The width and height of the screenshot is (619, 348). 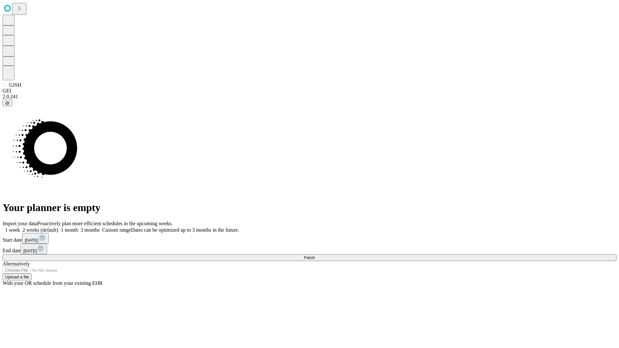 What do you see at coordinates (310, 91) in the screenshot?
I see `div: GEI` at bounding box center [310, 91].